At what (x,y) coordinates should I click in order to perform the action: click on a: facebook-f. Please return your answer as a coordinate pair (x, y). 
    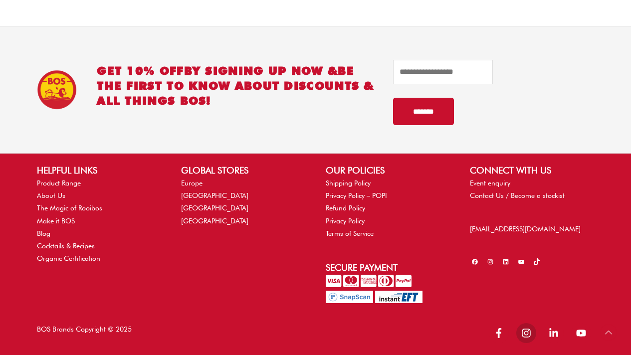
    Looking at the image, I should click on (501, 333).